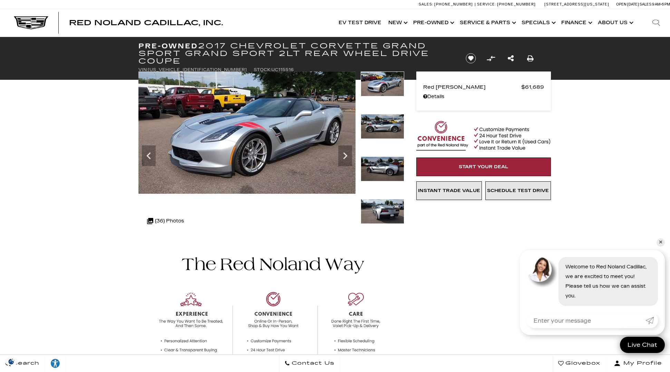 The width and height of the screenshot is (670, 372). What do you see at coordinates (491, 58) in the screenshot?
I see `button: Compare Vehicle` at bounding box center [491, 58].